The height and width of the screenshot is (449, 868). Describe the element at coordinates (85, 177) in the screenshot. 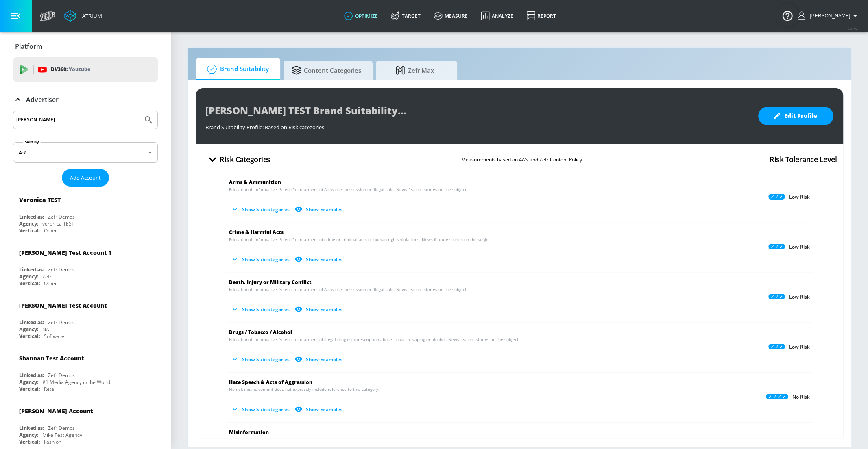

I see `button: Add Account` at that location.